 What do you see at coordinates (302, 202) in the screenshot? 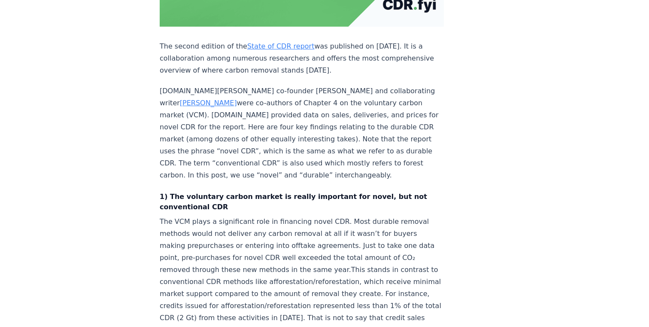
I see `h4: 1) The voluntary carbon market is really important for novel, but not conventional CDR` at bounding box center [302, 202].